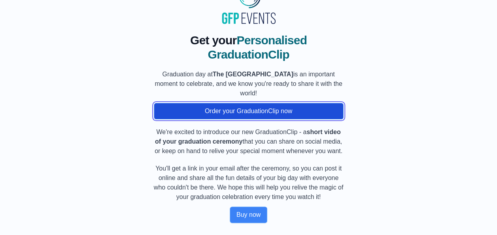 The image size is (497, 235). Describe the element at coordinates (213, 40) in the screenshot. I see `span: Get your` at that location.